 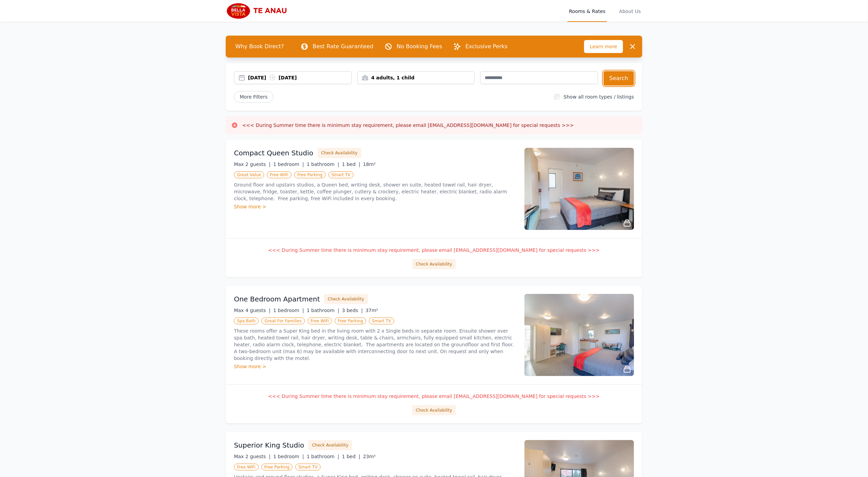 What do you see at coordinates (486, 47) in the screenshot?
I see `p: Exclusive Perks` at bounding box center [486, 47].